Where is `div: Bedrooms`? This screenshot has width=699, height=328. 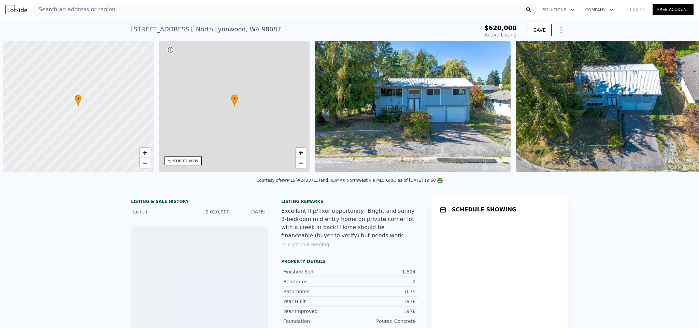
div: Bedrooms is located at coordinates (316, 282).